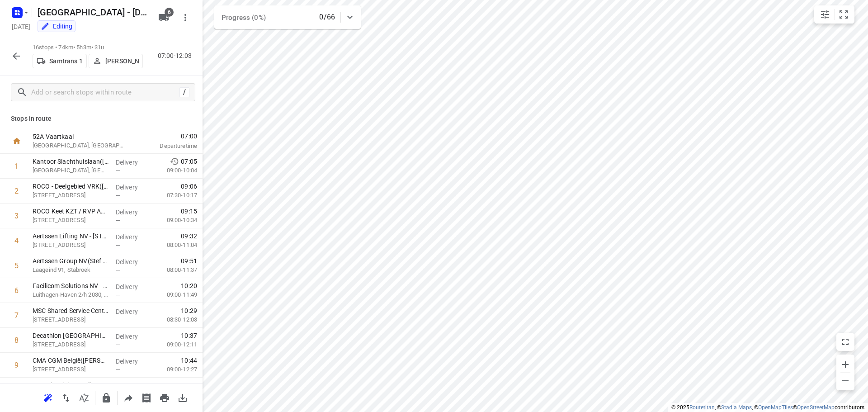 Image resolution: width=868 pixels, height=412 pixels. I want to click on p: 08:00-11:04, so click(175, 245).